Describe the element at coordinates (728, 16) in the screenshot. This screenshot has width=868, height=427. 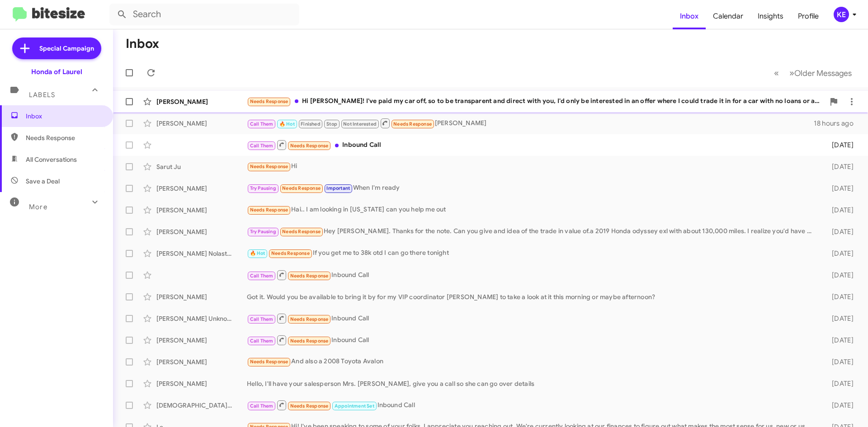
I see `span: Calendar` at that location.